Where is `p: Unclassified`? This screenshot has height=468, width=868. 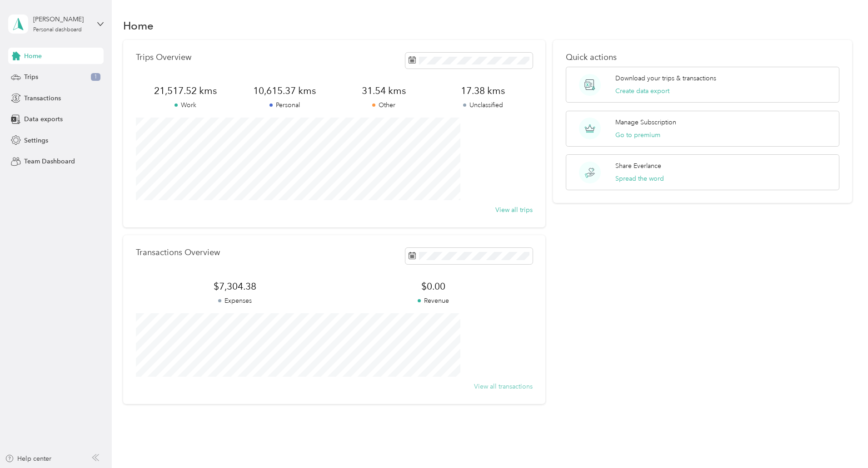
p: Unclassified is located at coordinates (482, 105).